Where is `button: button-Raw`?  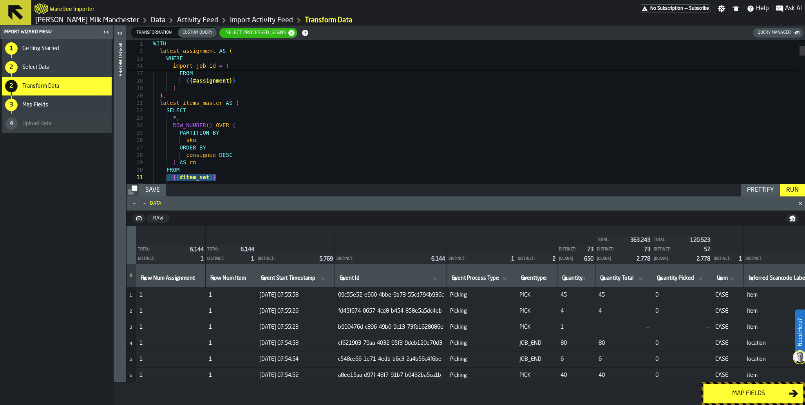 button: button-Raw is located at coordinates (158, 219).